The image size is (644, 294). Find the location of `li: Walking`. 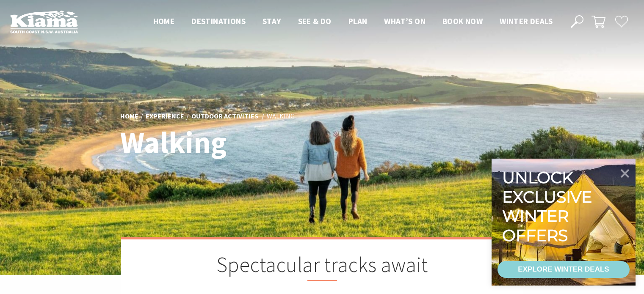

li: Walking is located at coordinates (281, 116).